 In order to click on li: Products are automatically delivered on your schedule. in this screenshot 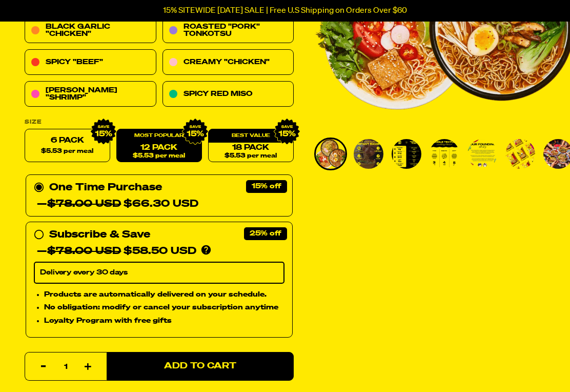, I will do `click(164, 294)`.